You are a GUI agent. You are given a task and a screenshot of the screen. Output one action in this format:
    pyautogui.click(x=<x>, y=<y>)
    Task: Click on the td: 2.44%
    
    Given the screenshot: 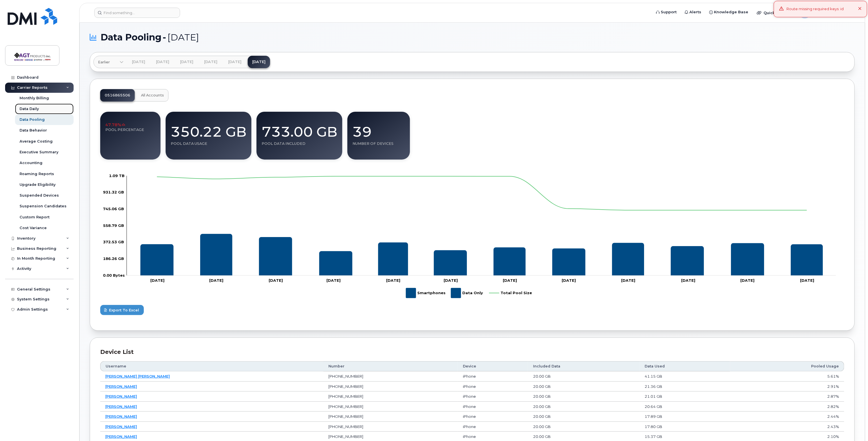 What is the action you would take?
    pyautogui.click(x=786, y=416)
    